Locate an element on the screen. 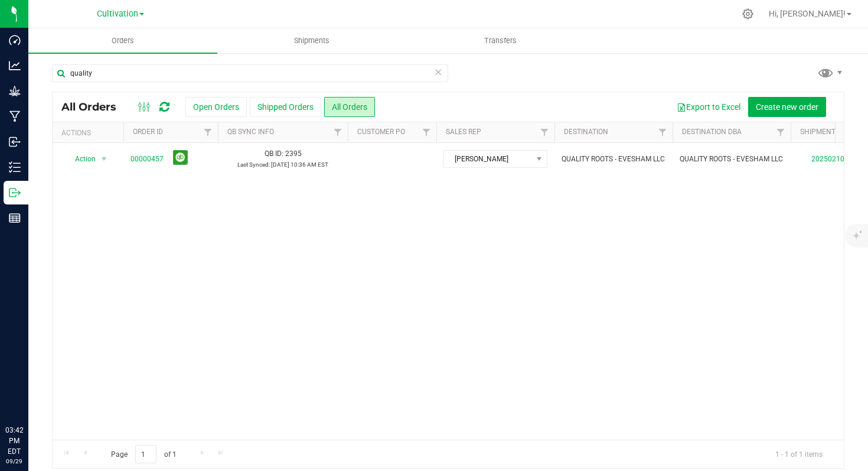  span: Orders is located at coordinates (123, 41).